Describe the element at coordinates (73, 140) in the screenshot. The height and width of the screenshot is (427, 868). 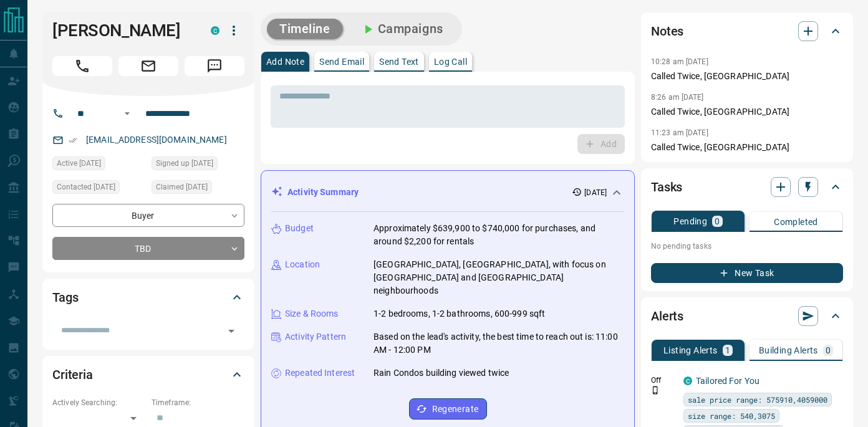
I see `svg: Email Verified` at that location.